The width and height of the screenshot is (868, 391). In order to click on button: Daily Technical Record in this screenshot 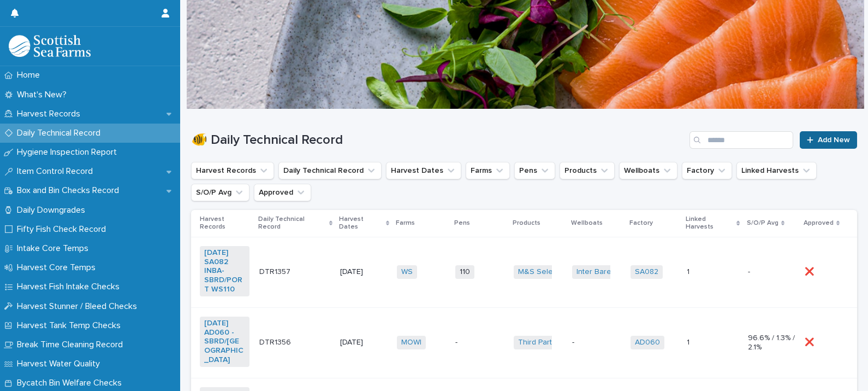, I will do `click(330, 170)`.